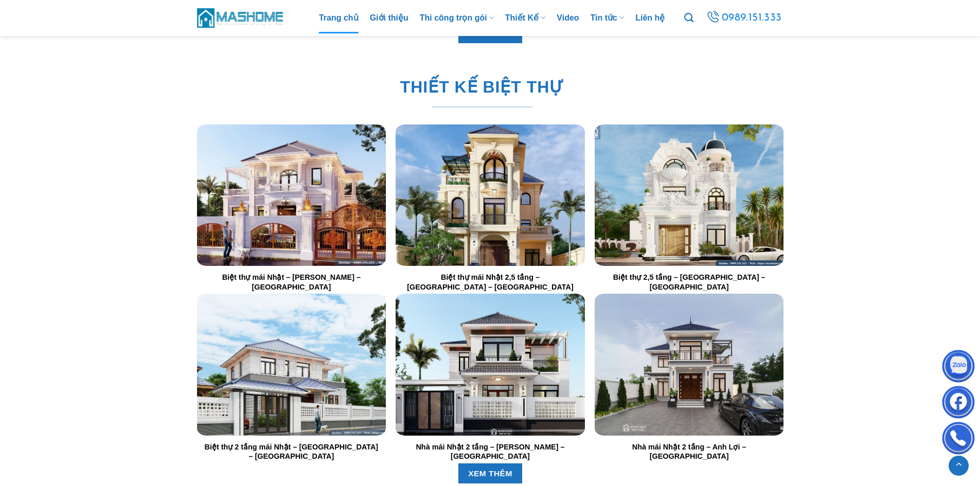 The width and height of the screenshot is (980, 486). Describe the element at coordinates (525, 18) in the screenshot. I see `a: Thiết Kế` at that location.